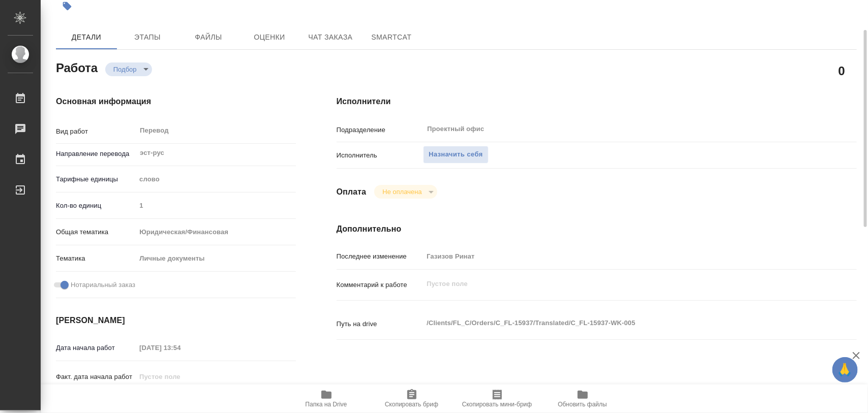 The width and height of the screenshot is (868, 413). I want to click on span: Нотариальный заказ, so click(103, 285).